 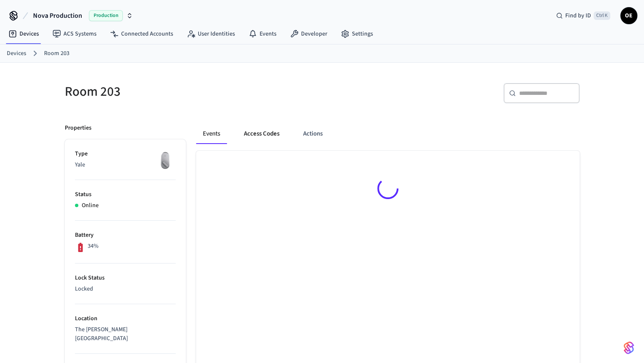 I want to click on a: ACS Systems, so click(x=75, y=34).